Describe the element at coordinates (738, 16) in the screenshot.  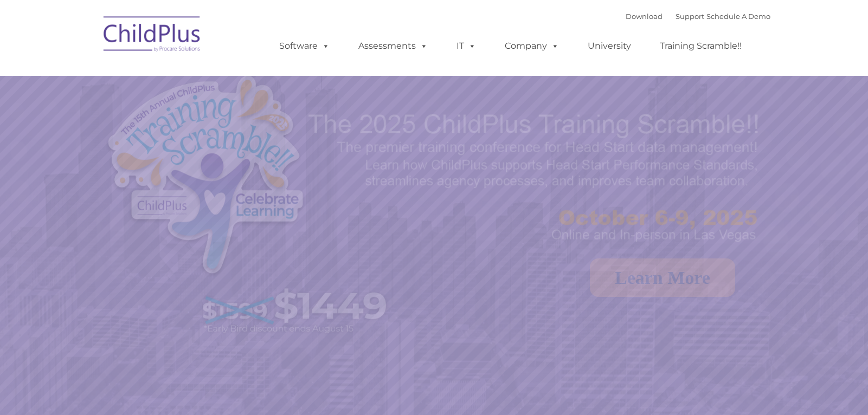
I see `a: Schedule A Demo` at that location.